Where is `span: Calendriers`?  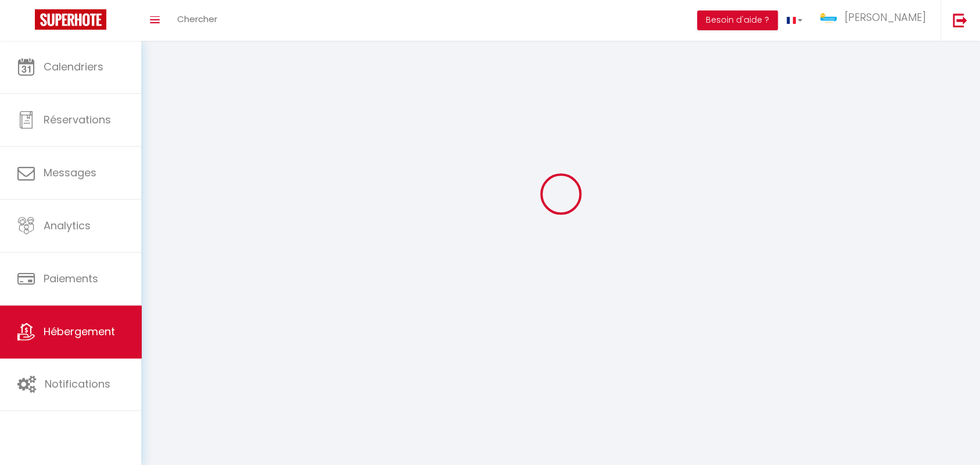 span: Calendriers is located at coordinates (73, 67).